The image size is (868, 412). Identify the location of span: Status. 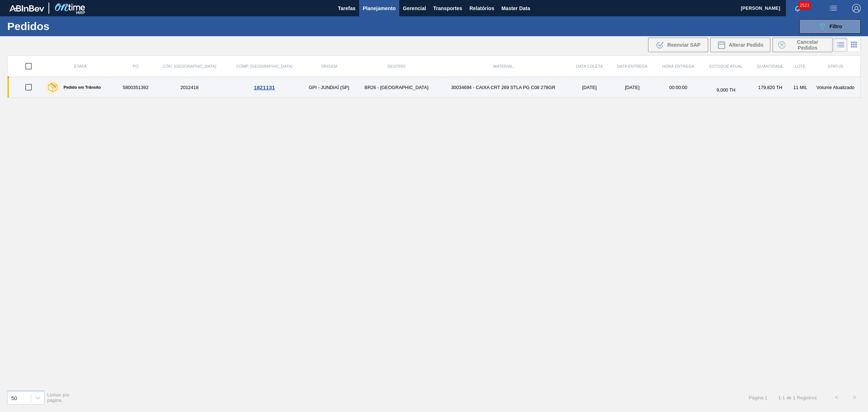
(835, 67).